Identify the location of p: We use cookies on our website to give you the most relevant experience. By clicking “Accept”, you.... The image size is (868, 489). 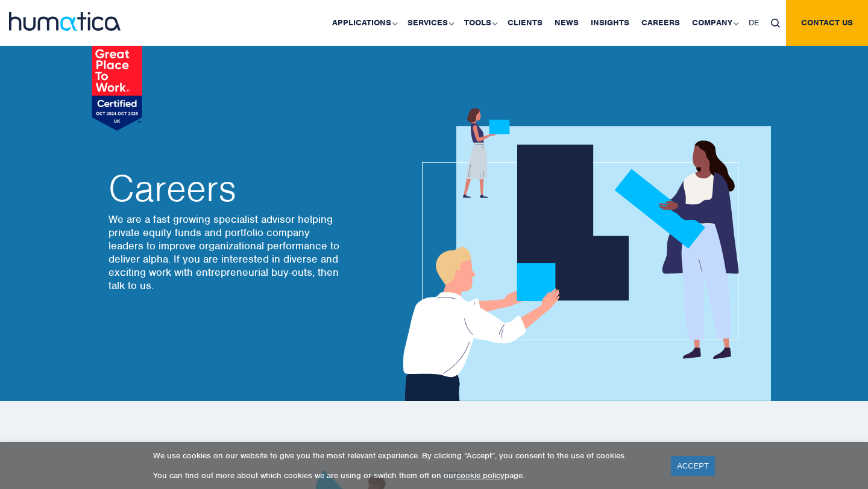
(405, 456).